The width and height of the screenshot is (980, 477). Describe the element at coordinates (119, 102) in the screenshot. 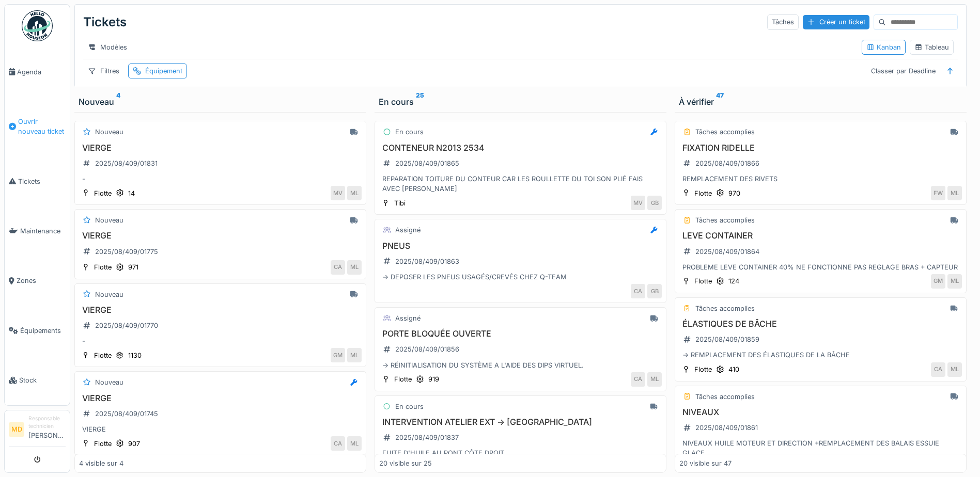

I see `sup: 4` at that location.